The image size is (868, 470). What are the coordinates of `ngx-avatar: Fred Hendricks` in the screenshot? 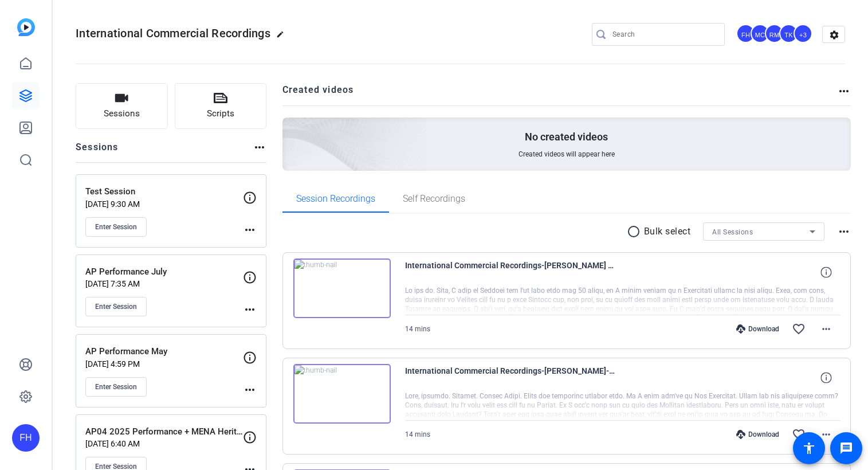 It's located at (746, 34).